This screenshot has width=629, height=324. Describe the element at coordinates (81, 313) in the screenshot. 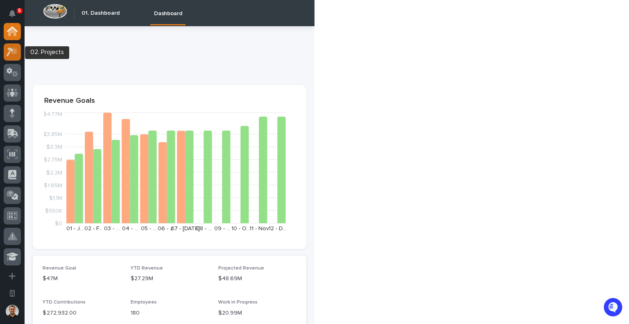

I see `p: $ 272,932.00` at that location.